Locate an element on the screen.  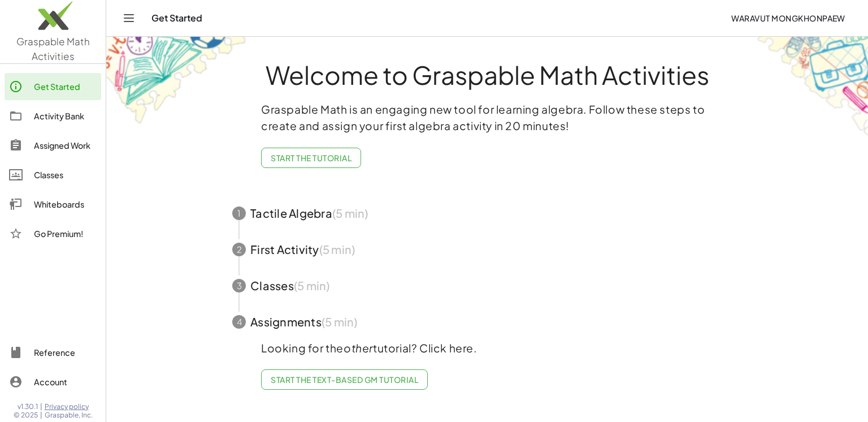
div: Classes is located at coordinates (65, 175).